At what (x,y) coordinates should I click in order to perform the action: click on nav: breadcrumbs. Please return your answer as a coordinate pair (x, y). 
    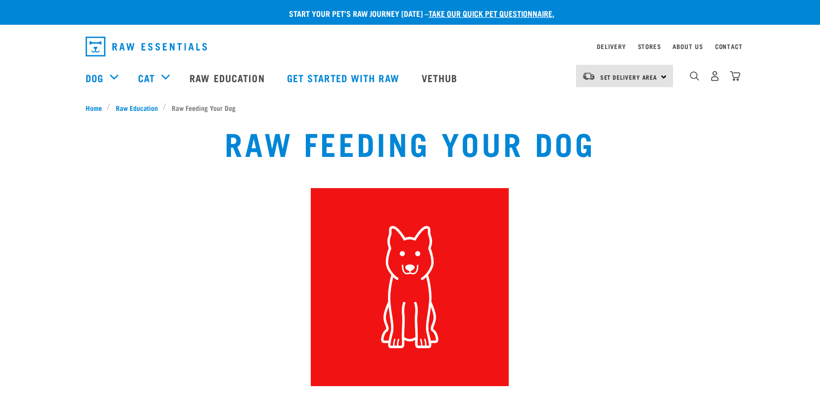
    Looking at the image, I should click on (410, 107).